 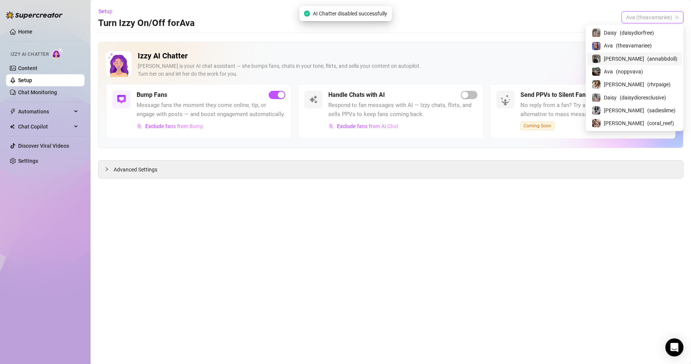 I want to click on span: ( noppvava ), so click(x=629, y=72).